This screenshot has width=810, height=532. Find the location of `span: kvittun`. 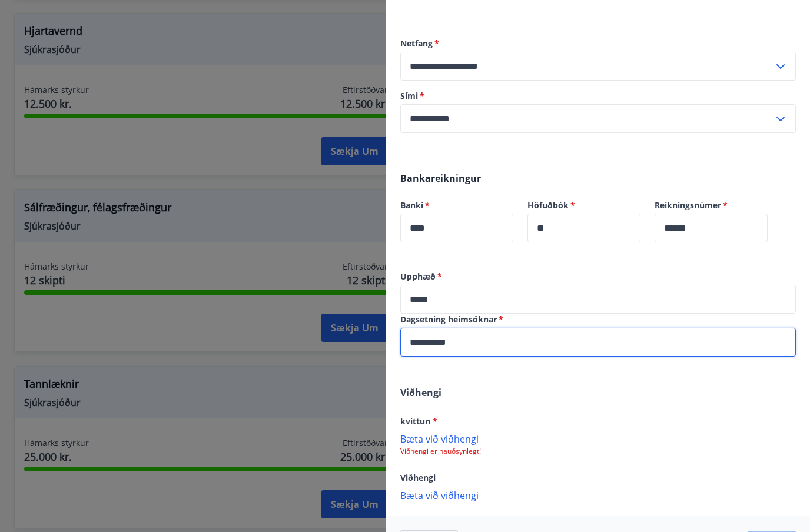

span: kvittun is located at coordinates (418, 421).